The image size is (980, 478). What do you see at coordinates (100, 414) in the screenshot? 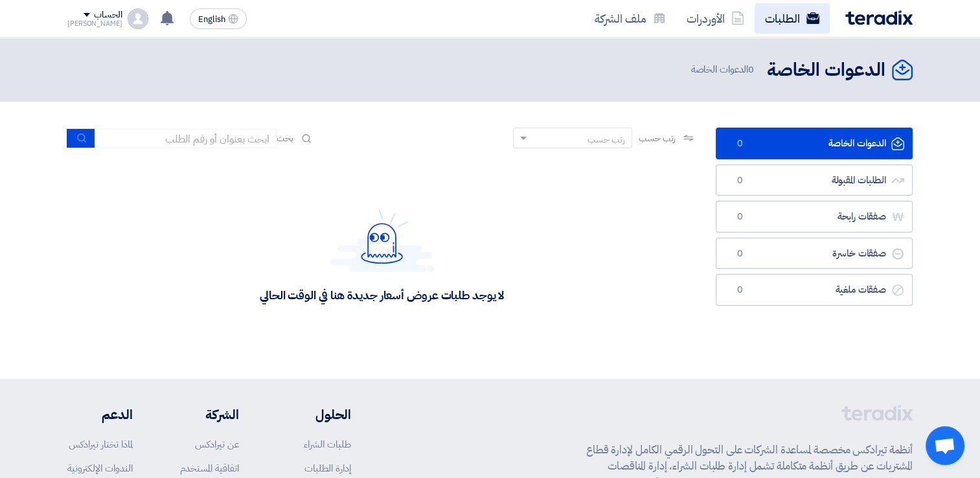
I see `li: الدعم` at bounding box center [100, 414].